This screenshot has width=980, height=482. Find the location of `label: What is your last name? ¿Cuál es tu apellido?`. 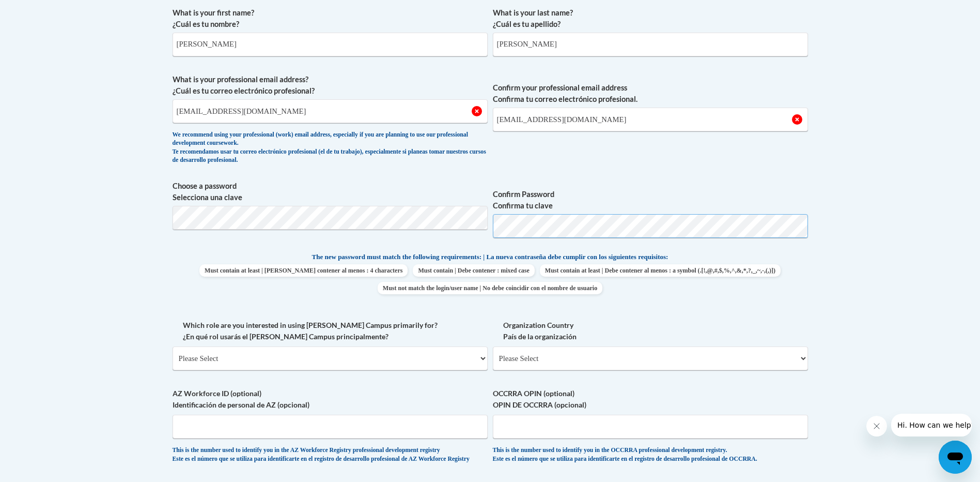

label: What is your last name? ¿Cuál es tu apellido? is located at coordinates (650, 19).